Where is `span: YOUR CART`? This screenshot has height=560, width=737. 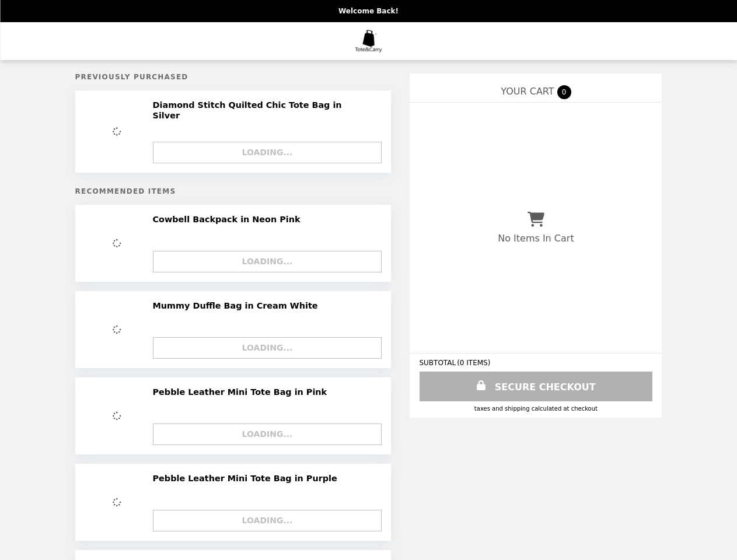 span: YOUR CART is located at coordinates (527, 91).